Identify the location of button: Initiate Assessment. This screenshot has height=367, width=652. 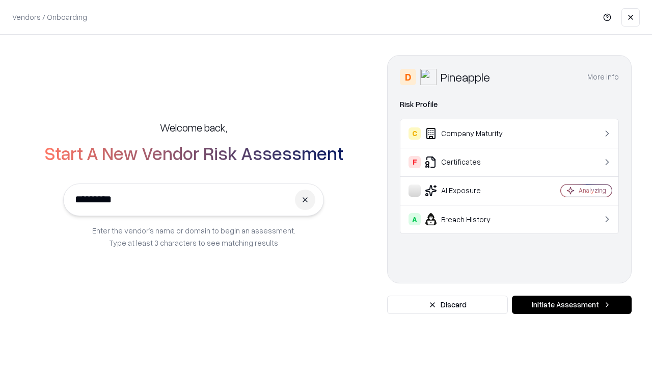
(571, 305).